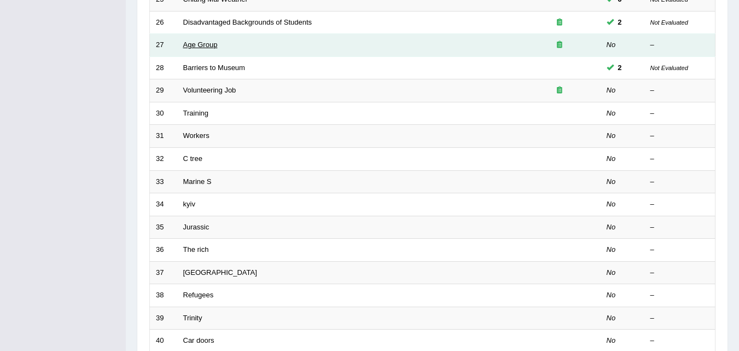 Image resolution: width=739 pixels, height=351 pixels. Describe the element at coordinates (193, 158) in the screenshot. I see `a: C tree` at that location.